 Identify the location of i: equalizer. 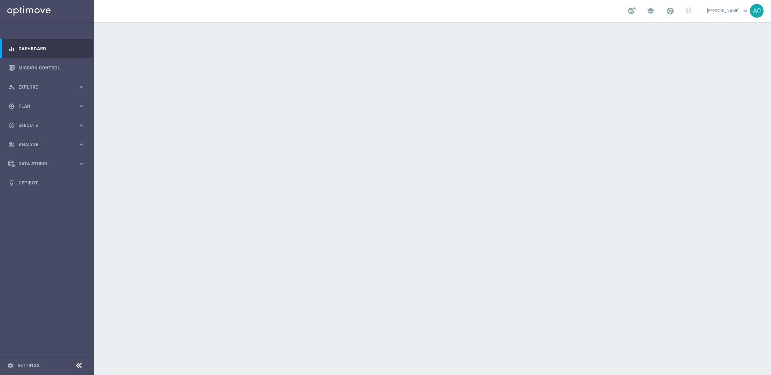
(12, 49).